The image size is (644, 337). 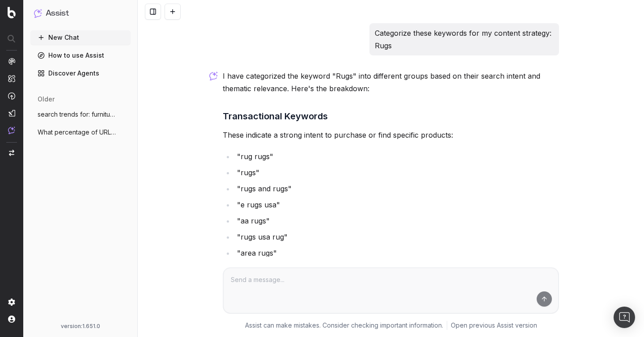 I want to click on p: I have categorized the keyword "Rugs" into different groups based on their search intent and them..., so click(x=391, y=83).